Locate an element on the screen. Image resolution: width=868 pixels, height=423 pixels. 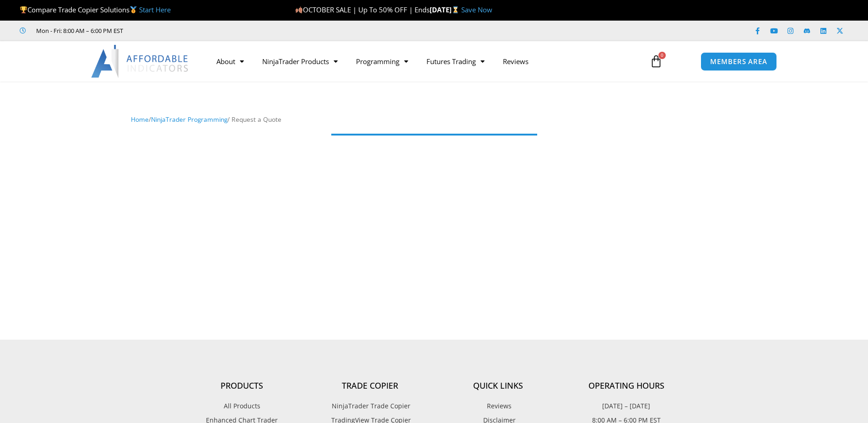
span: Reviews is located at coordinates (498, 406).